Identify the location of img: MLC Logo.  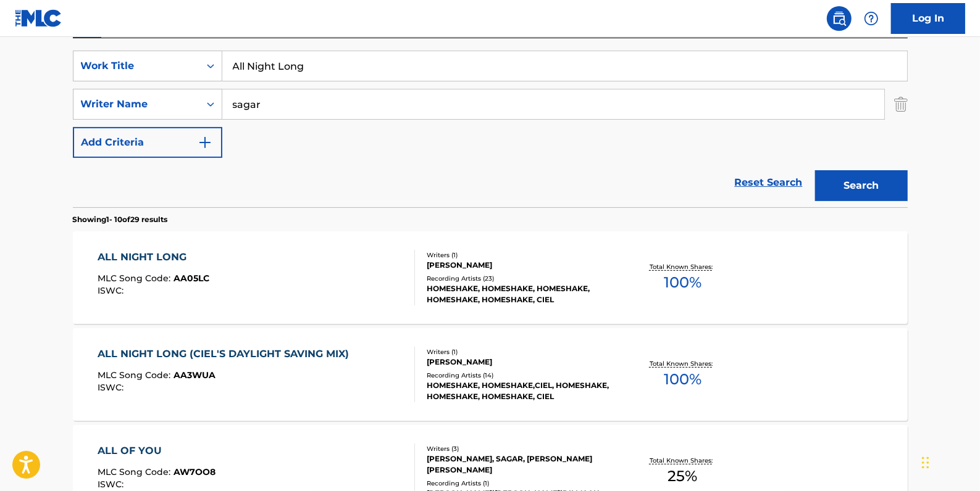
(38, 18).